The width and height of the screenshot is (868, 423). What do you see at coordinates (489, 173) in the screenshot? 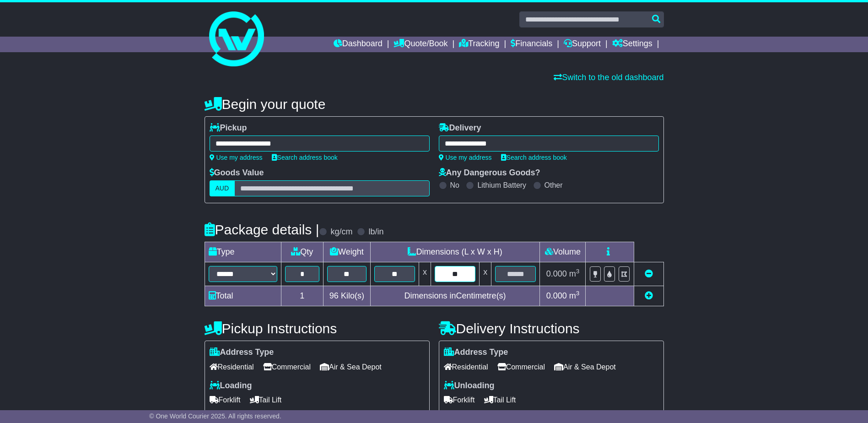
I see `label: Any Dangerous Goods?` at bounding box center [489, 173].